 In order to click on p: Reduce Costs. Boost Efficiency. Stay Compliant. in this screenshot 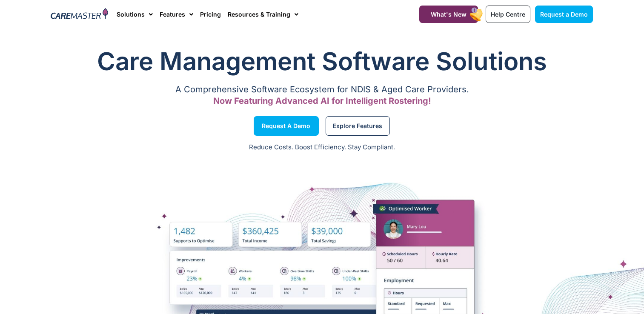, I will do `click(322, 147)`.